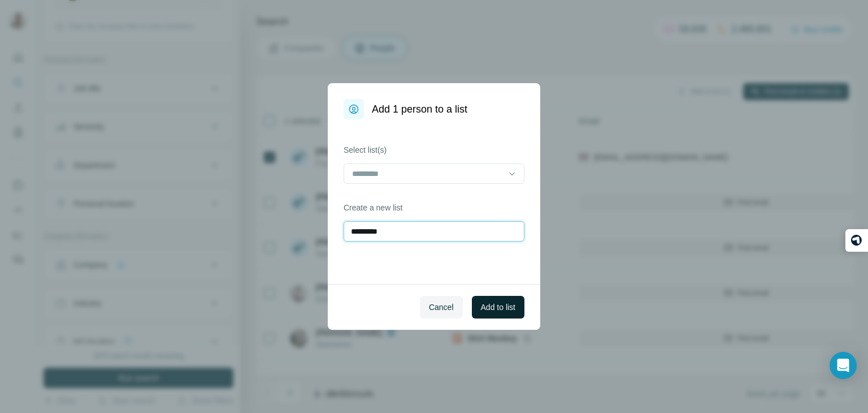  I want to click on div: Open Intercom Messenger, so click(843, 366).